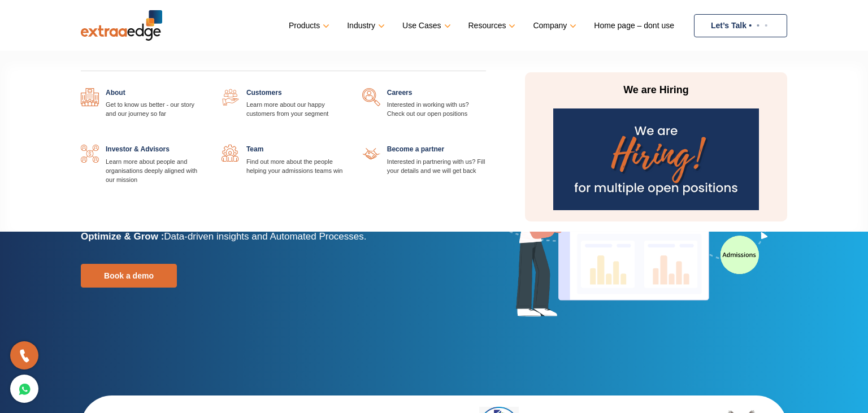 This screenshot has height=413, width=868. I want to click on b: Optimize & Grow :, so click(122, 236).